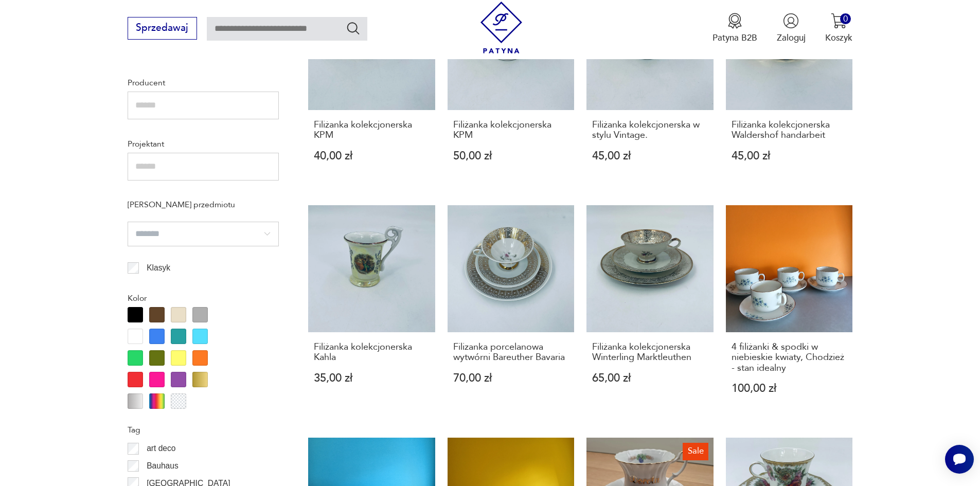  What do you see at coordinates (735, 29) in the screenshot?
I see `button: Patyna B2B` at bounding box center [735, 29].